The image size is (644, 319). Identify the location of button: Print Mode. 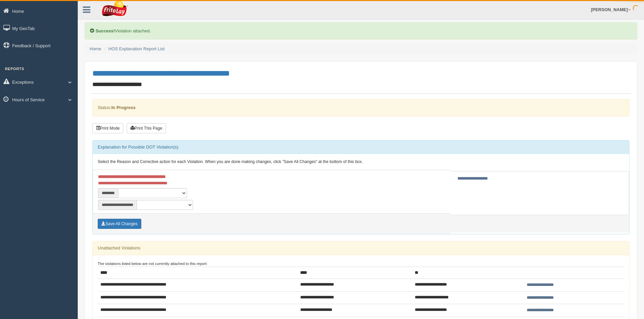
(108, 128).